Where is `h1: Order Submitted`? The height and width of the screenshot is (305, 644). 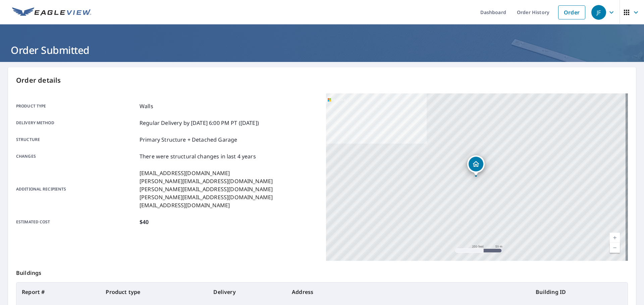 h1: Order Submitted is located at coordinates (322, 50).